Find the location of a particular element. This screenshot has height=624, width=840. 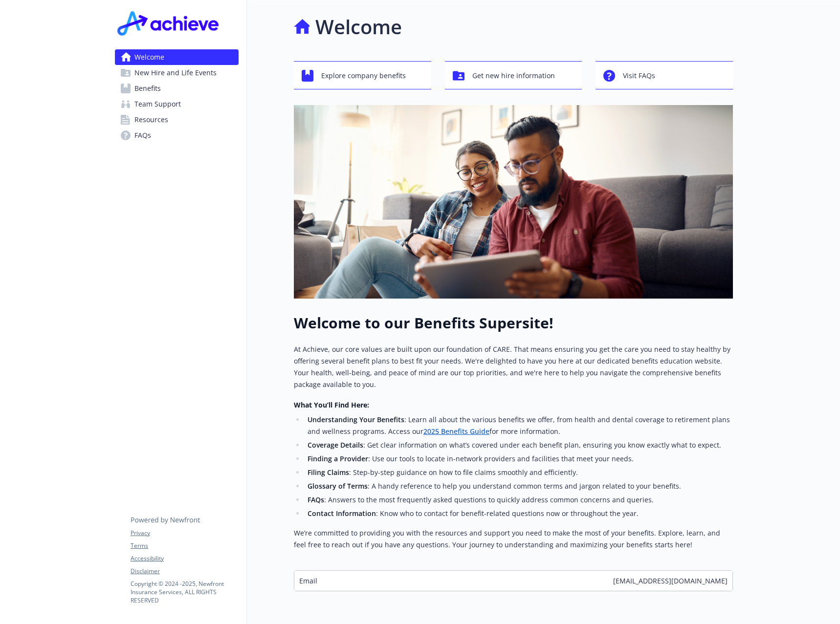

li: : Learn all about the various benefits we offer, from health and dental coverage to retirement pl... is located at coordinates (519, 426).